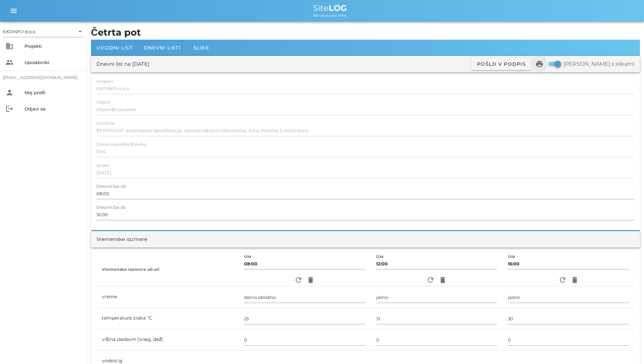 This screenshot has width=644, height=364. What do you see at coordinates (103, 166) in the screenshot?
I see `label: za dan` at bounding box center [103, 166].